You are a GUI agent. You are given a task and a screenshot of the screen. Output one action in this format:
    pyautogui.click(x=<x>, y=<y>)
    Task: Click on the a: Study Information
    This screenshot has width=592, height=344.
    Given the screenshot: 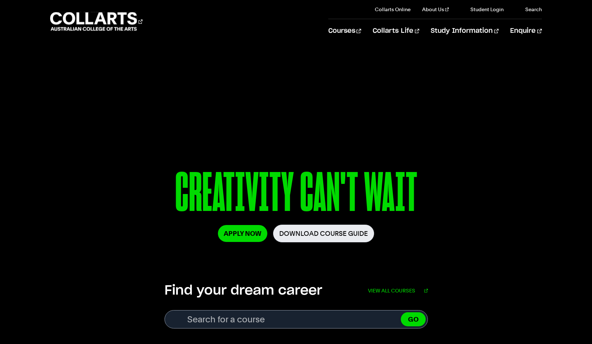 What is the action you would take?
    pyautogui.click(x=465, y=31)
    